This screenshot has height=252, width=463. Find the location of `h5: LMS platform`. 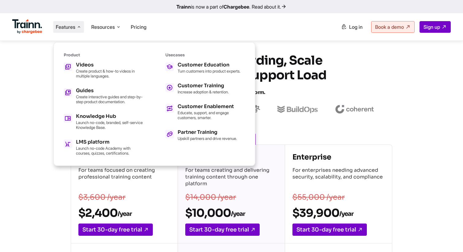

h5: LMS platform is located at coordinates (110, 142).